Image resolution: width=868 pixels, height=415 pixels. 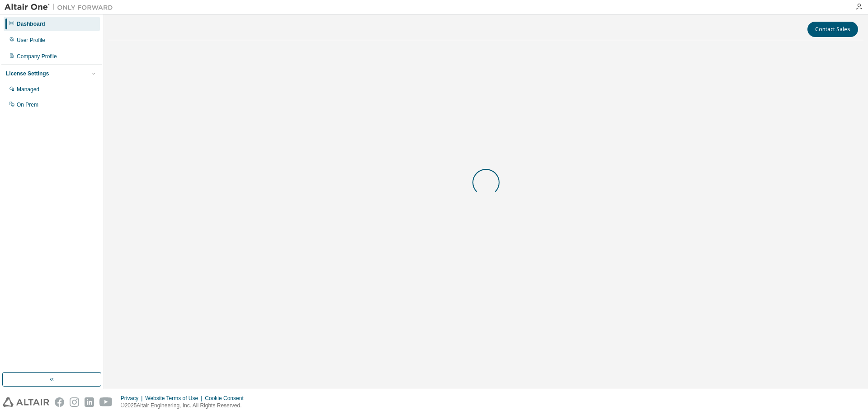 I want to click on img: Altair One, so click(x=61, y=7).